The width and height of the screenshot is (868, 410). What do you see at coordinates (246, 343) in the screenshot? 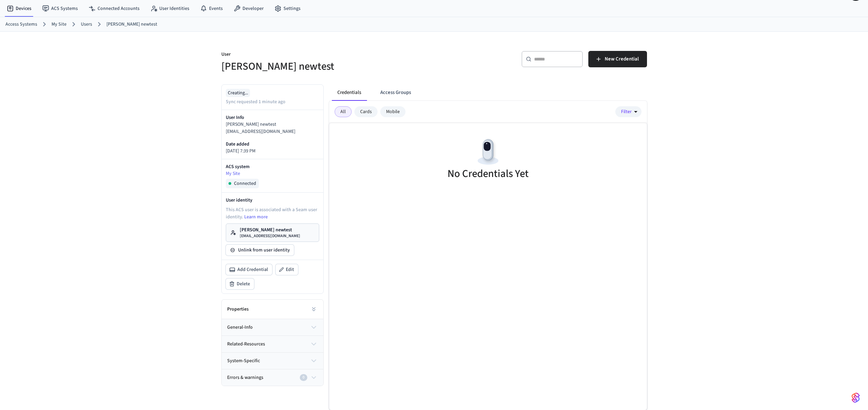
I see `span: related-resources` at bounding box center [246, 343].